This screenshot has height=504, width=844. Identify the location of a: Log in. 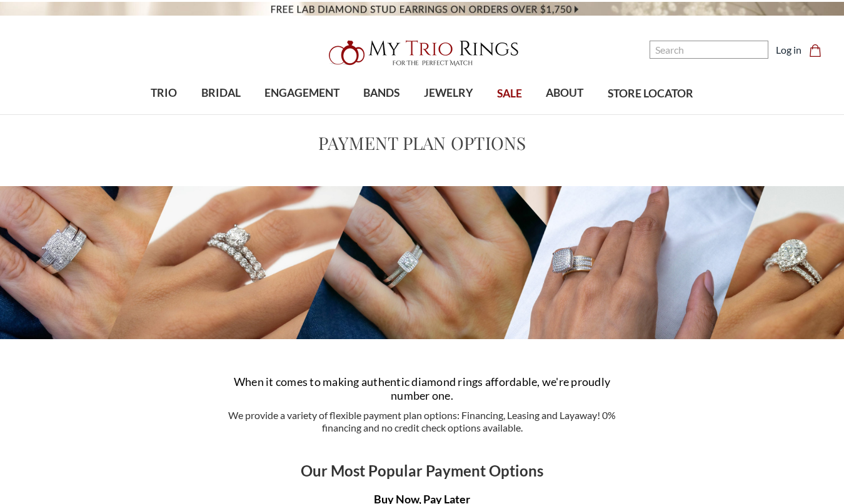
(788, 50).